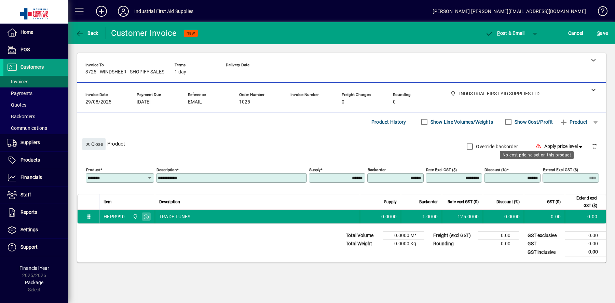  Describe the element at coordinates (30, 143) in the screenshot. I see `span: Suppliers` at that location.